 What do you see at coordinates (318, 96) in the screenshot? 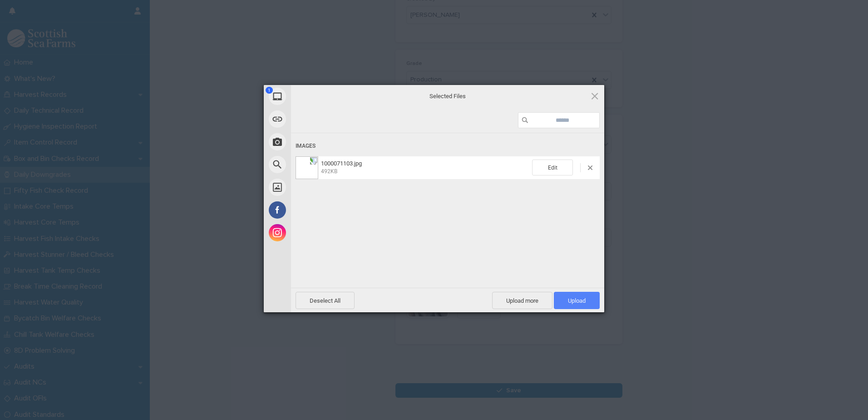
I see `div: My Device` at bounding box center [318, 96].